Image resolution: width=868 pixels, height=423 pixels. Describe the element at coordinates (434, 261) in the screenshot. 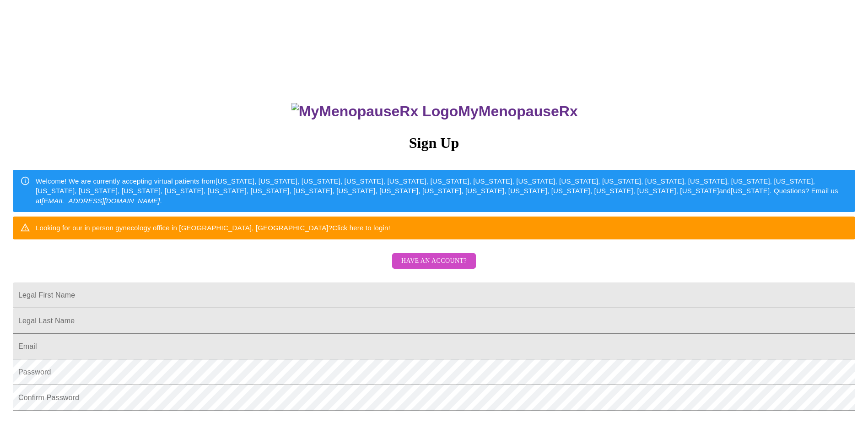

I see `span: Have an account?` at that location.